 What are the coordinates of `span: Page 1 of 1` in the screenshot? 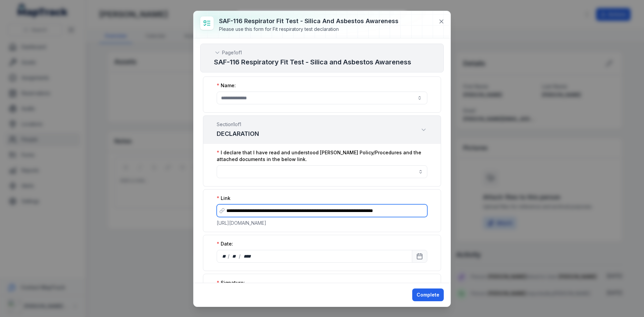 It's located at (232, 53).